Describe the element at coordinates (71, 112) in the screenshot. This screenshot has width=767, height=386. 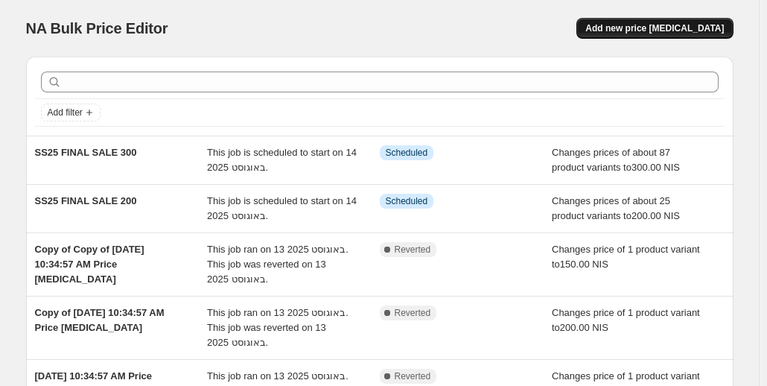
I see `button: Add filter` at that location.